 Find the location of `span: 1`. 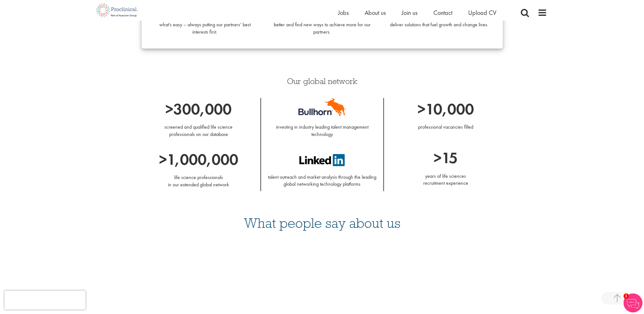

span: 1 is located at coordinates (626, 296).